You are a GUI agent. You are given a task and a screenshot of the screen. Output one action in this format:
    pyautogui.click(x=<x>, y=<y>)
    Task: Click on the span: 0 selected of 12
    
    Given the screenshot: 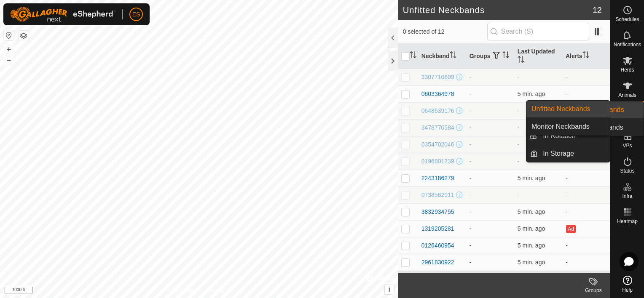 What is the action you would take?
    pyautogui.click(x=445, y=31)
    